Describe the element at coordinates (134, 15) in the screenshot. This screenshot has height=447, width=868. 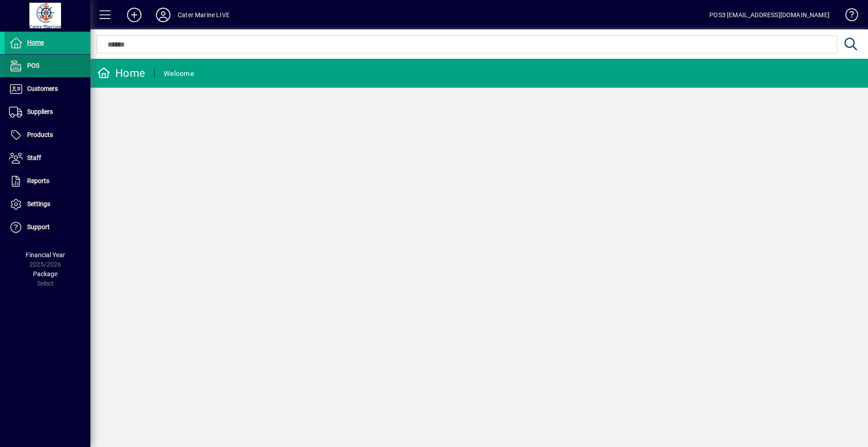
I see `button: Add` at that location.